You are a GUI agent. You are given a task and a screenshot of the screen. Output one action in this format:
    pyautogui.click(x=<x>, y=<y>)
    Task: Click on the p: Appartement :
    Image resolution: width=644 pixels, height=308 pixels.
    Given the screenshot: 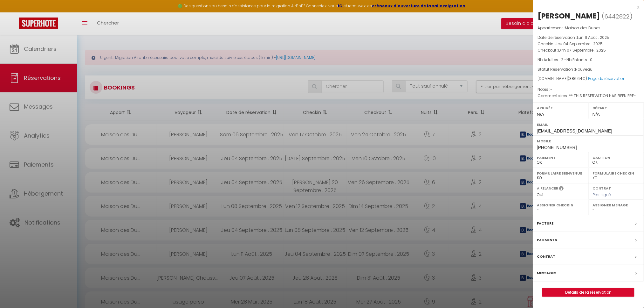 What is the action you would take?
    pyautogui.click(x=589, y=28)
    